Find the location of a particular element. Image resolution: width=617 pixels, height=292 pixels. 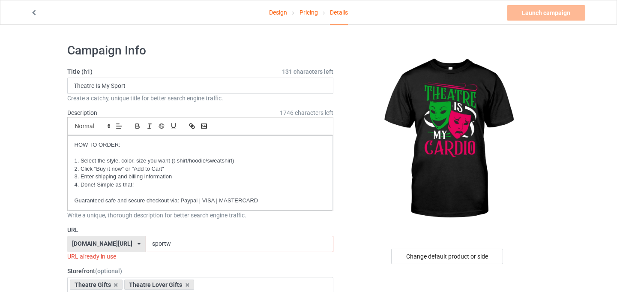

p: 4. Done! Simple as that! is located at coordinates (200, 185).